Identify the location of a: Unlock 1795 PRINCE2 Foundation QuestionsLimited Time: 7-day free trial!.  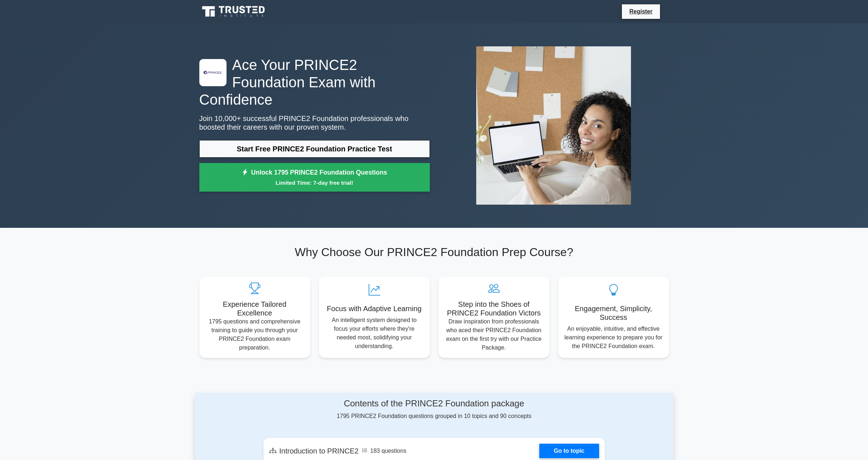
(315, 177).